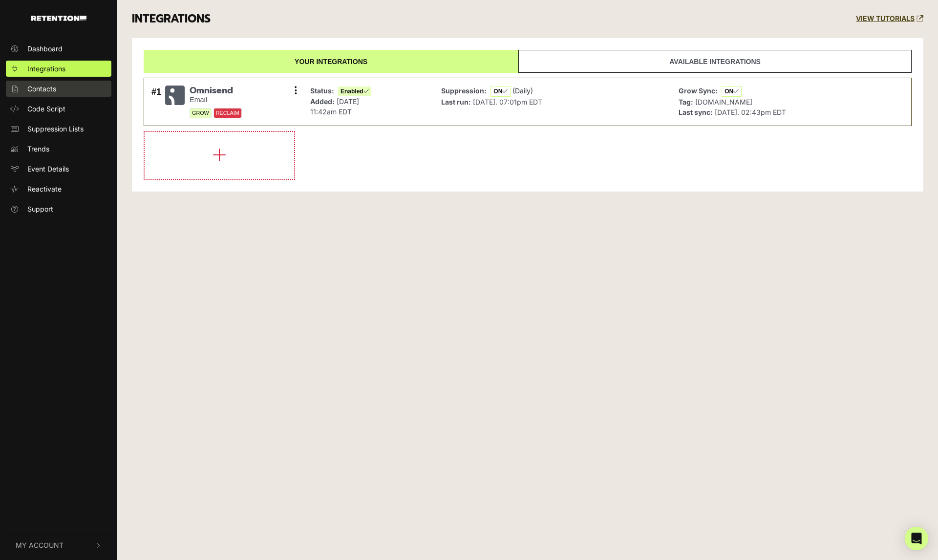  Describe the element at coordinates (227, 113) in the screenshot. I see `span: RECLAIM` at that location.